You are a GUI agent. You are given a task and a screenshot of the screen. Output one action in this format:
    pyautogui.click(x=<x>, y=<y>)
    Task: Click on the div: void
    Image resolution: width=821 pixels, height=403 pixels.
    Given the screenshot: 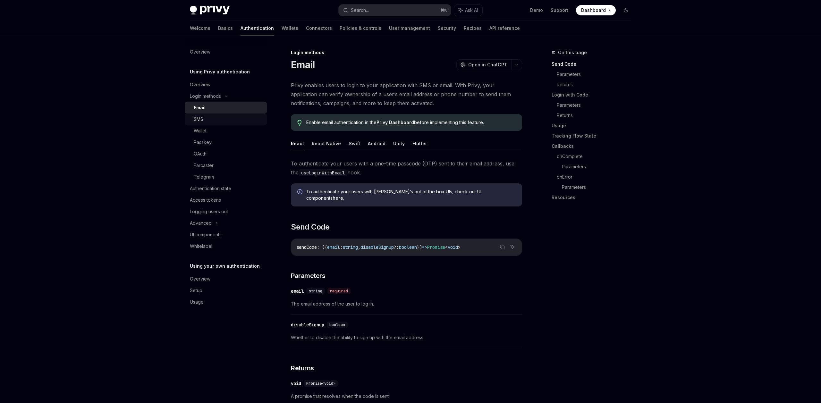 What is the action you would take?
    pyautogui.click(x=296, y=384)
    